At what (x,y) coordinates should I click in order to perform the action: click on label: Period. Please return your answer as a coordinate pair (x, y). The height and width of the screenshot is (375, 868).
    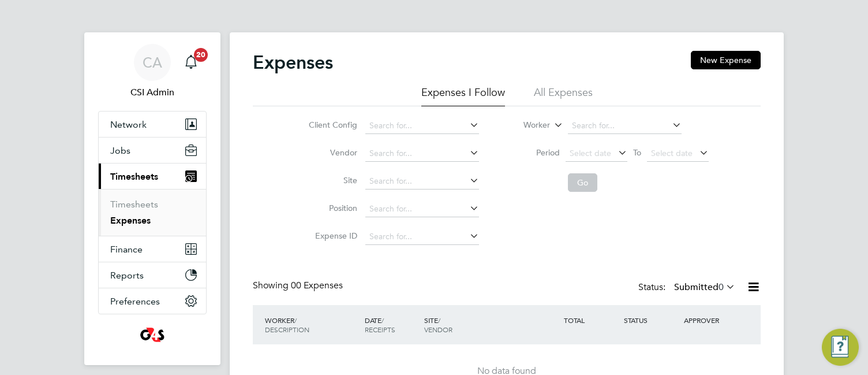
    Looking at the image, I should click on (534, 152).